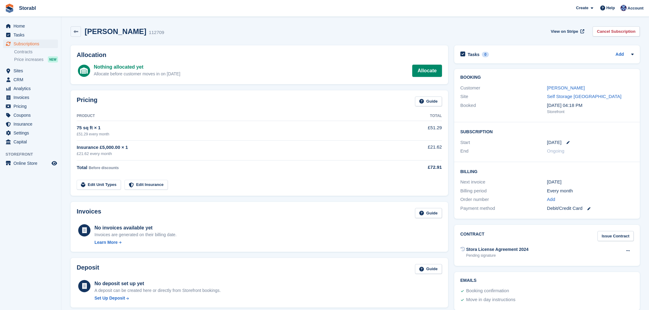 This screenshot has height=310, width=649. I want to click on div: Nothing allocated yet, so click(137, 67).